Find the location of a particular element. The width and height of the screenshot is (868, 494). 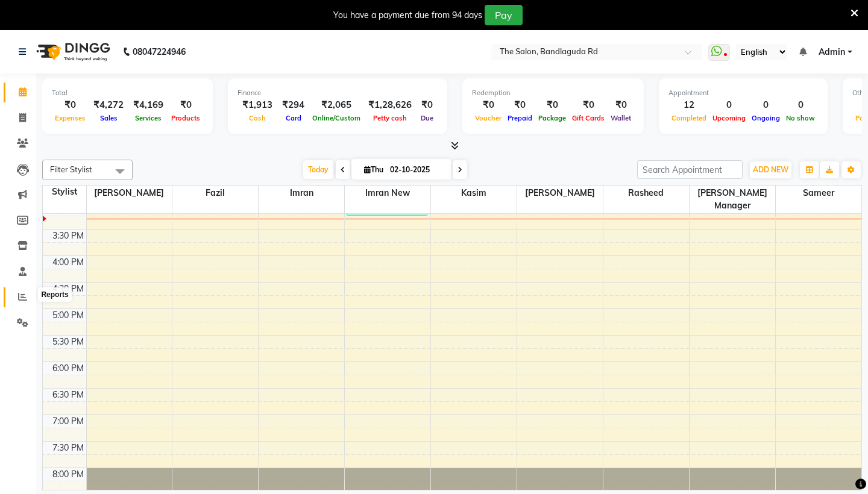

div: Redemption is located at coordinates (553, 93).